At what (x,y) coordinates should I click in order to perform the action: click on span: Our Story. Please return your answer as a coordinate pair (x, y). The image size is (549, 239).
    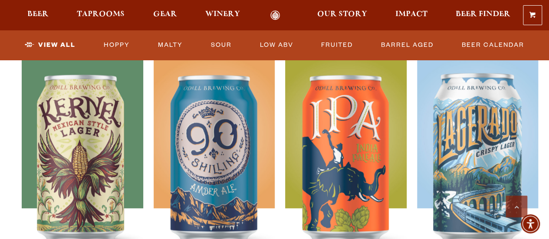
    Looking at the image, I should click on (342, 14).